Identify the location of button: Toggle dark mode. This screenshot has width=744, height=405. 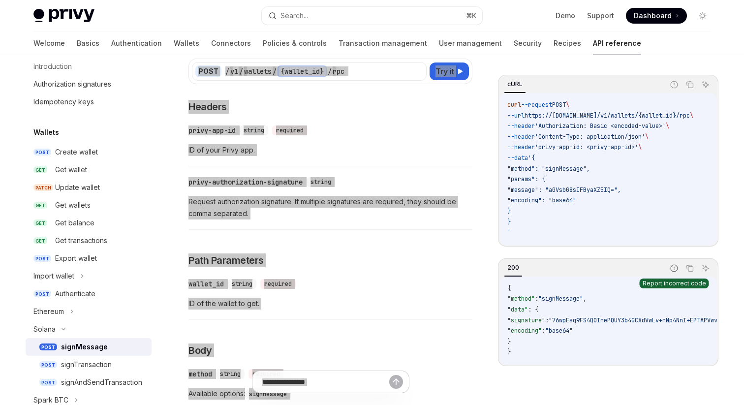
(702, 16).